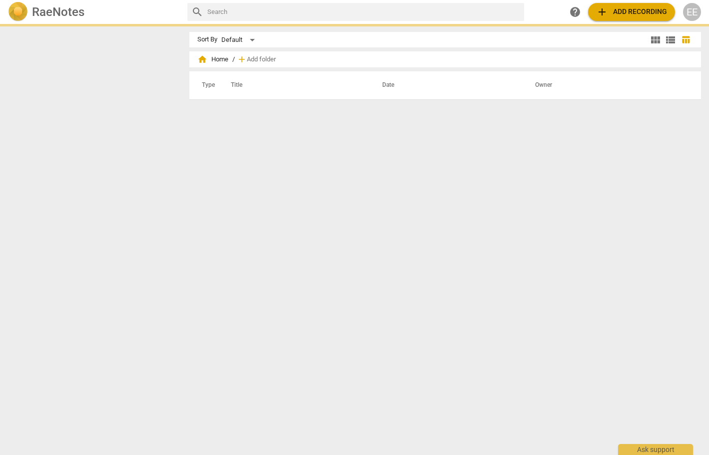  I want to click on button: Table view, so click(685, 40).